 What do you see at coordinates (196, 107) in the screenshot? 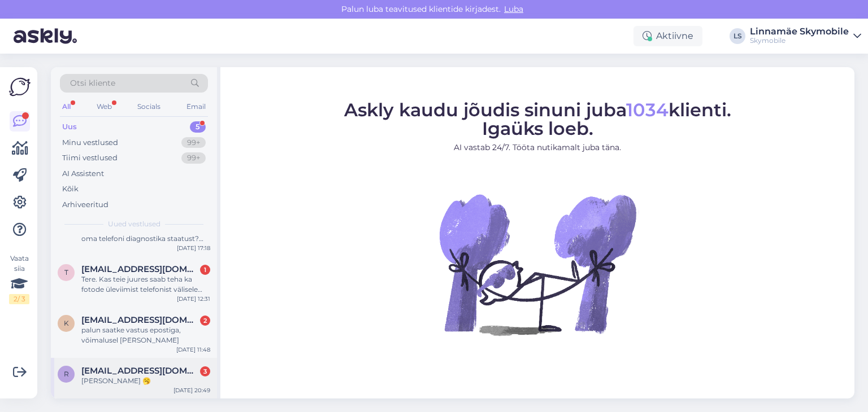
I see `div: Email` at bounding box center [196, 107].